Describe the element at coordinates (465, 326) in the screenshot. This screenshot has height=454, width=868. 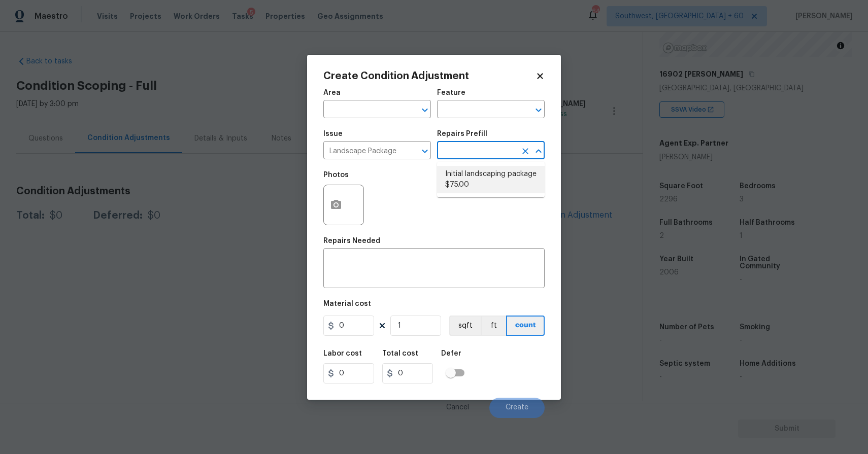
I see `button: sqft` at that location.